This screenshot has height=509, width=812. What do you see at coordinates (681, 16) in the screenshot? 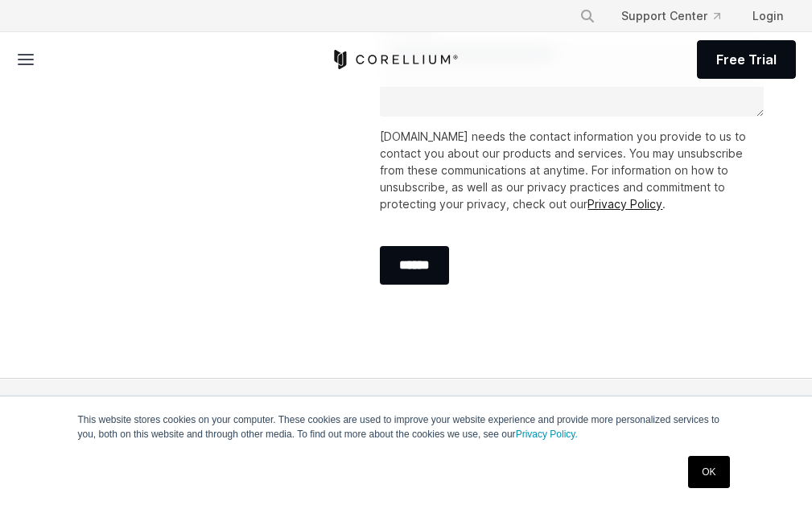
I see `div: Navigation Menu` at bounding box center [681, 16].